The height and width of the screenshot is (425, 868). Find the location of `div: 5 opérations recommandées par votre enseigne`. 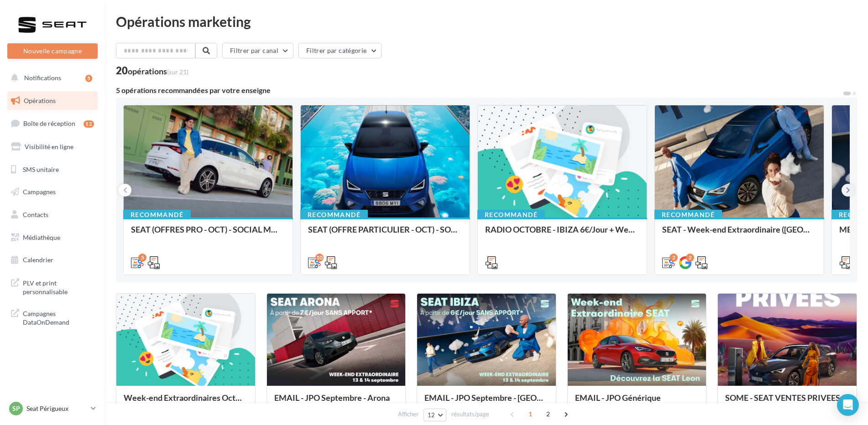

div: 5 opérations recommandées par votre enseigne is located at coordinates (480, 90).